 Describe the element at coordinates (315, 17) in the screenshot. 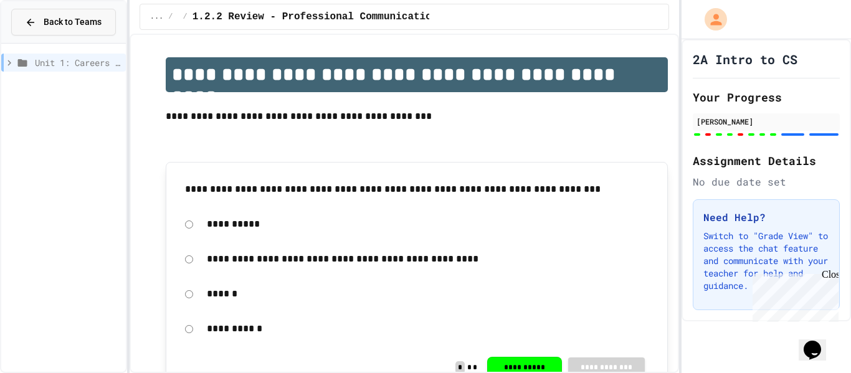

I see `span: 1.2.2 Review - Professional Communication` at that location.